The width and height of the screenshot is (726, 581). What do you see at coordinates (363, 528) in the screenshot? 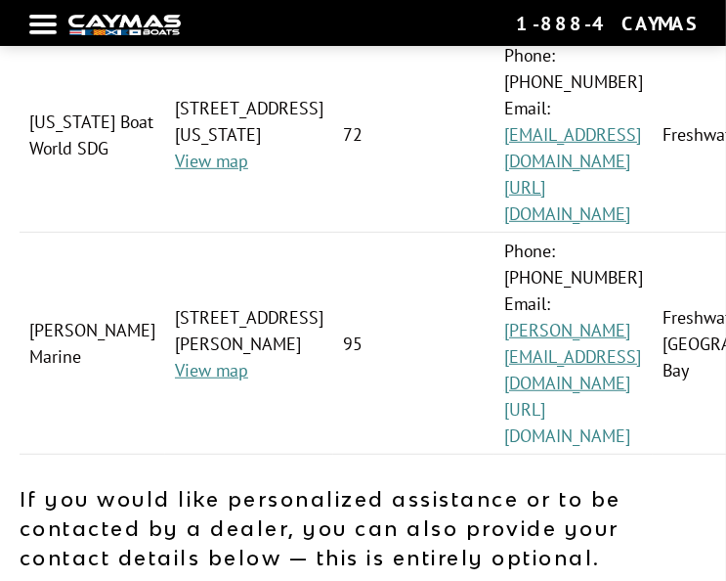
I see `p: If you would like personalized assistance or to be contacted by a dealer, you can also provide yo...` at bounding box center [363, 528].